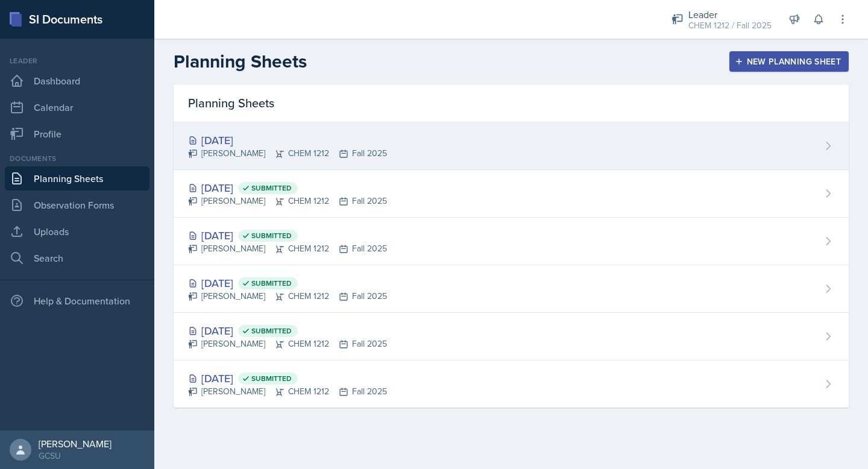 This screenshot has width=868, height=469. I want to click on h2: Planning Sheets, so click(239, 61).